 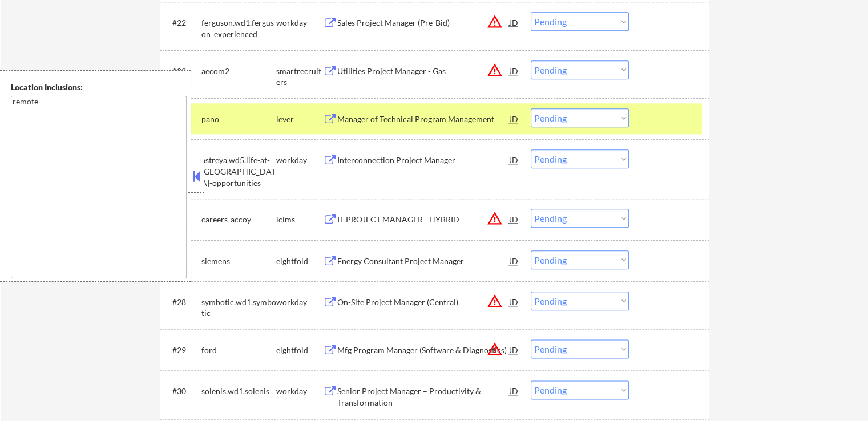 I want to click on div: Manager of Technical Program Management, so click(x=423, y=119).